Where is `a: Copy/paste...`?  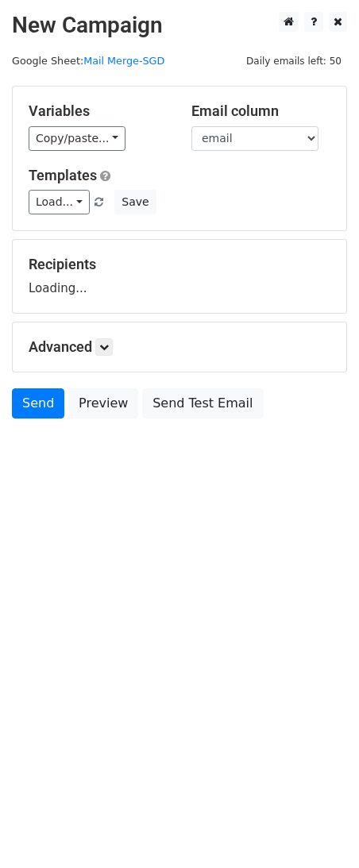 a: Copy/paste... is located at coordinates (77, 138).